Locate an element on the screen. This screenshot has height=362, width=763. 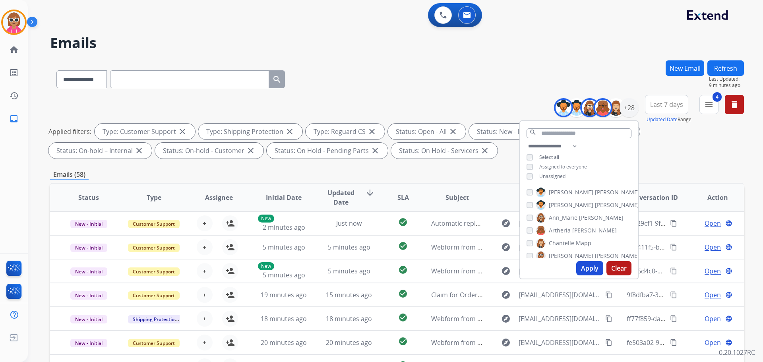
div: Status: On Hold - Pending Parts is located at coordinates (327, 151).